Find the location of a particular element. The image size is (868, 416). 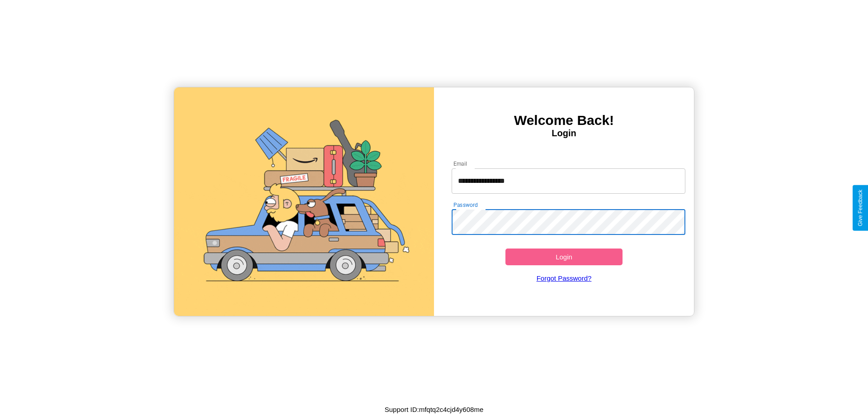

div: Give Feedback is located at coordinates (860, 208).